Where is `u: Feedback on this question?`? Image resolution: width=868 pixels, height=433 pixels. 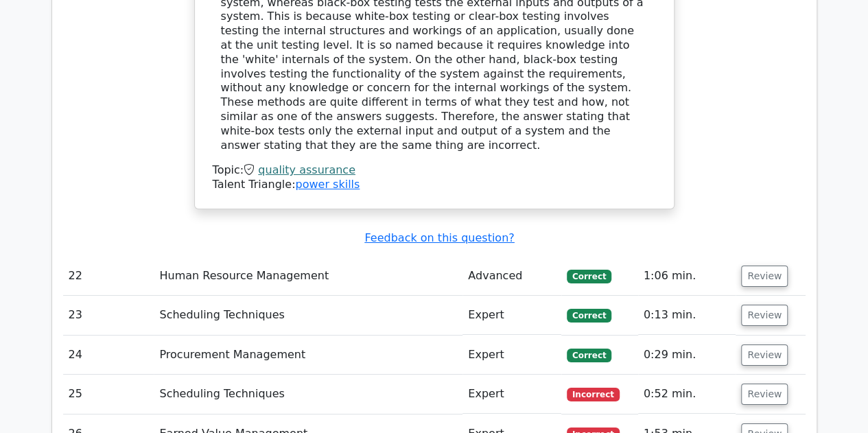 u: Feedback on this question? is located at coordinates (439, 237).